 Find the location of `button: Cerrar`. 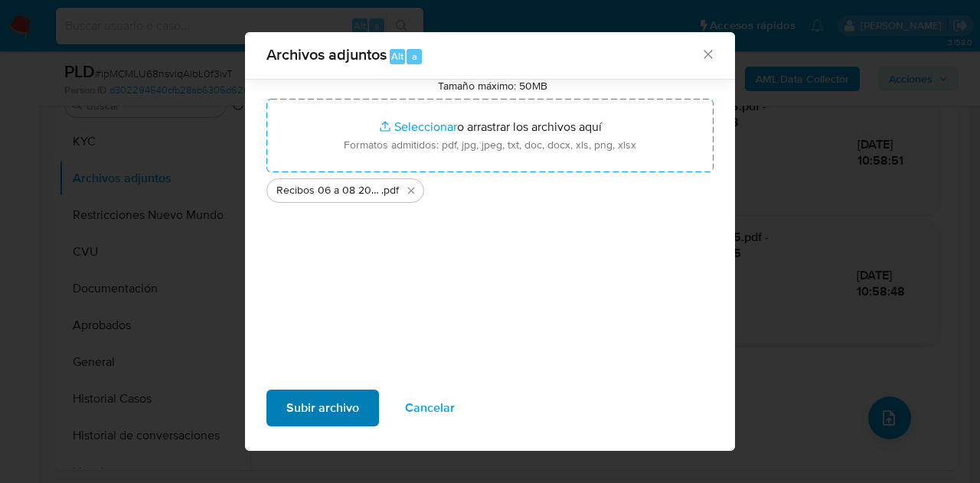

button: Cerrar is located at coordinates (707, 53).